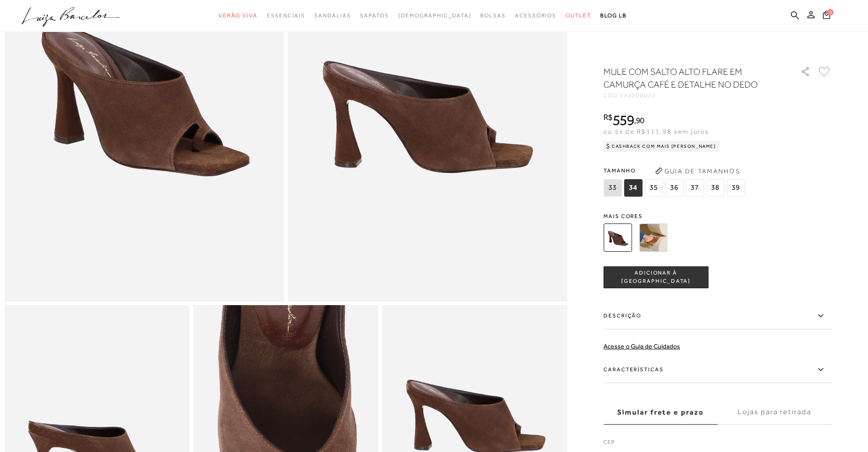  What do you see at coordinates (716, 188) in the screenshot?
I see `span: 38` at bounding box center [716, 188].